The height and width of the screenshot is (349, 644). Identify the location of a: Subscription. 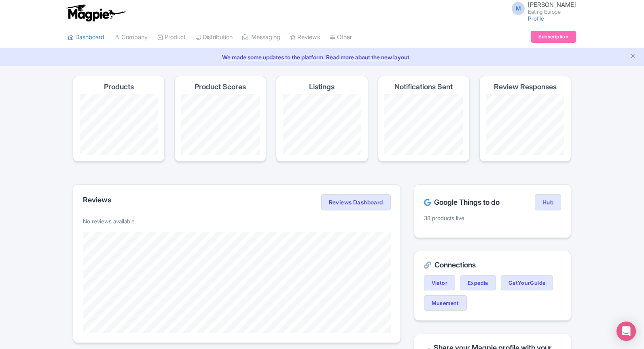
(553, 37).